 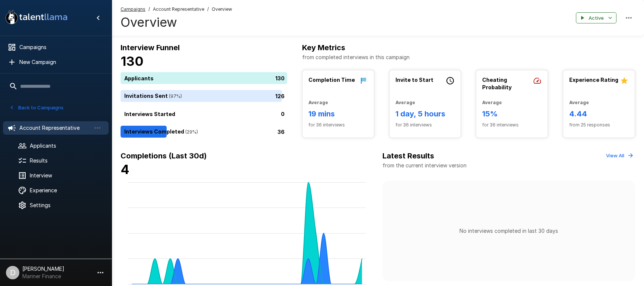 What do you see at coordinates (164, 156) in the screenshot?
I see `b: Completions (Last 30d)` at bounding box center [164, 156].